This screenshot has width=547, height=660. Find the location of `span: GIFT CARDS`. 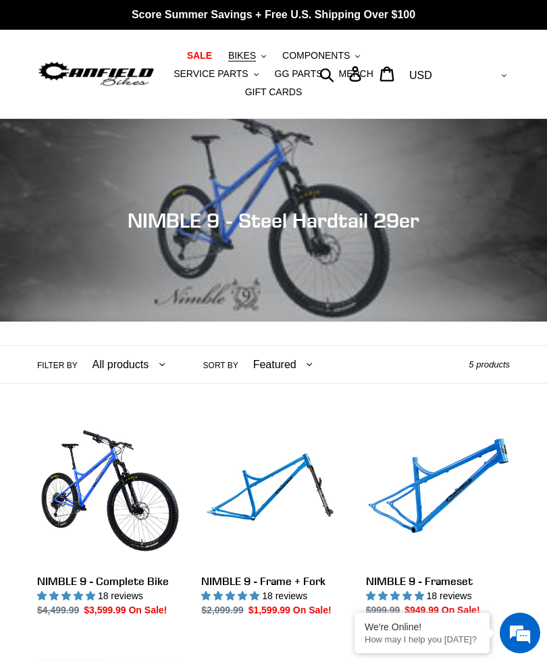

span: GIFT CARDS is located at coordinates (274, 92).